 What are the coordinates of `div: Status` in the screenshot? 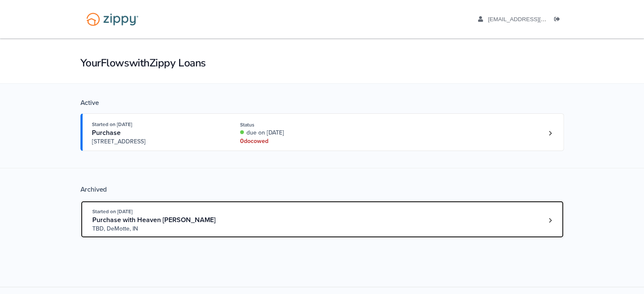 It's located at (297, 125).